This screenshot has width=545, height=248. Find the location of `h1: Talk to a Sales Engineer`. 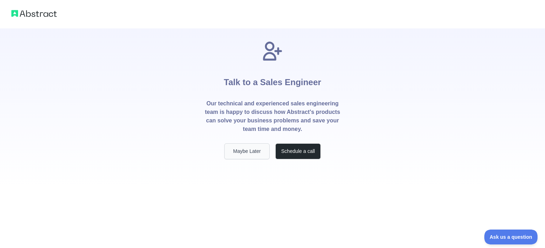

h1: Talk to a Sales Engineer is located at coordinates (273, 81).